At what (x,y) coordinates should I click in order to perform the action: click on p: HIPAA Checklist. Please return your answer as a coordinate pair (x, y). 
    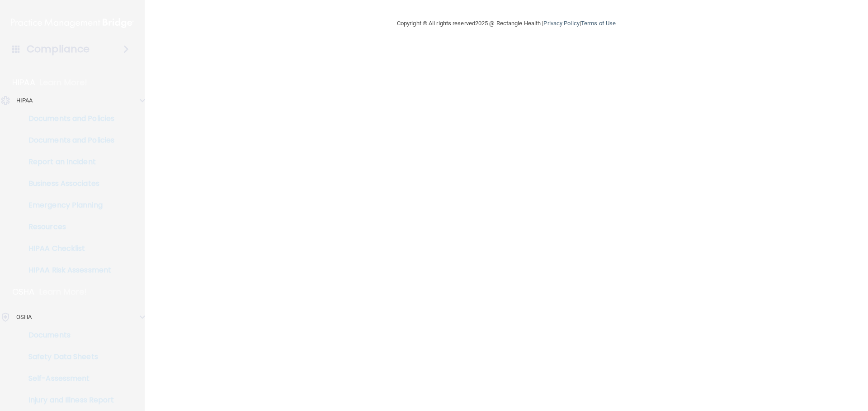
    Looking at the image, I should click on (68, 249).